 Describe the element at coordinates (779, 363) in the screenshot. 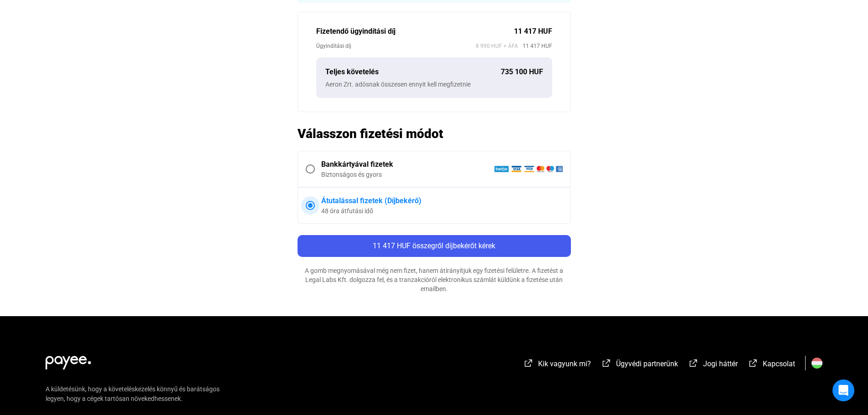

I see `span: Kapcsolat` at that location.